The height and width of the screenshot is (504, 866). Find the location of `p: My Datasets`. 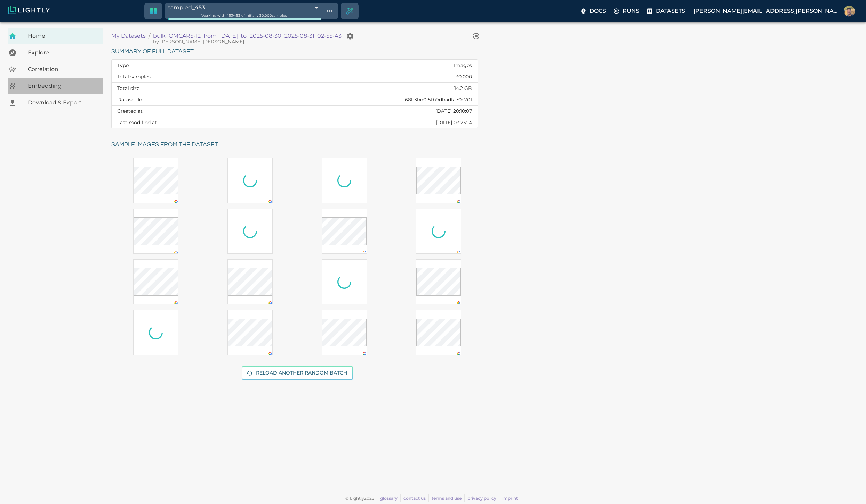

p: My Datasets is located at coordinates (129, 36).